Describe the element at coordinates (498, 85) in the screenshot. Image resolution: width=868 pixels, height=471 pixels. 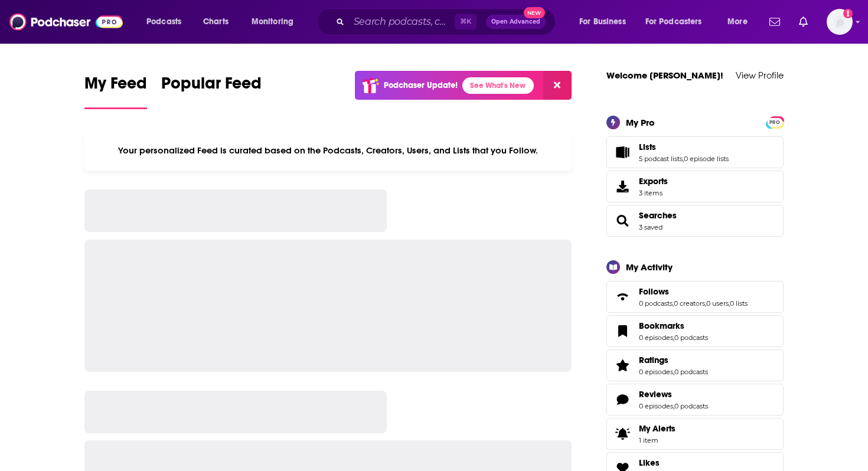
I see `a: See What's New` at that location.